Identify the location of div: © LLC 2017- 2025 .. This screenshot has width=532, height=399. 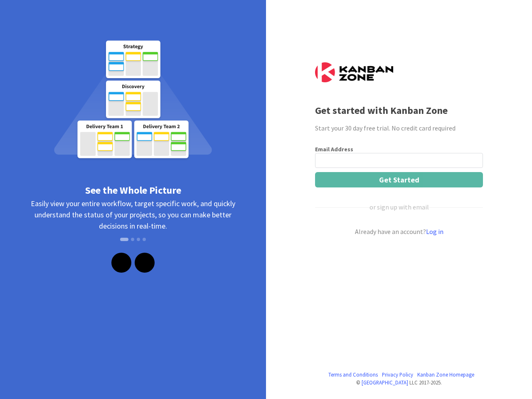
(399, 382).